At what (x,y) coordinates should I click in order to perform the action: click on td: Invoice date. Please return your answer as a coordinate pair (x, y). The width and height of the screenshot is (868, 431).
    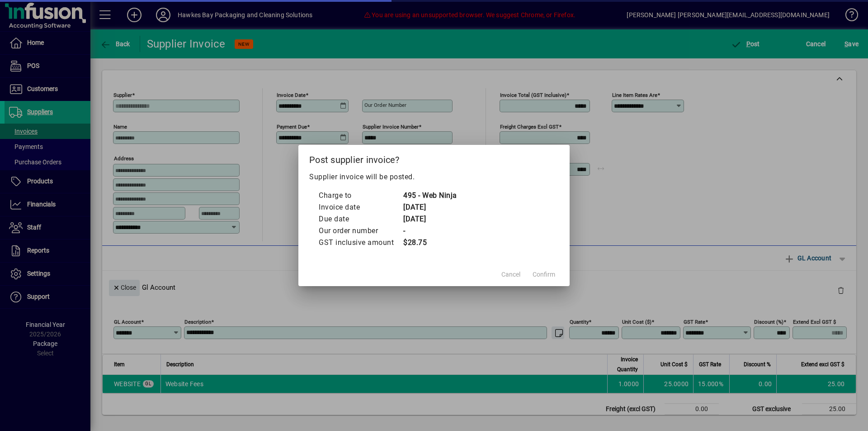
    Looking at the image, I should click on (360, 207).